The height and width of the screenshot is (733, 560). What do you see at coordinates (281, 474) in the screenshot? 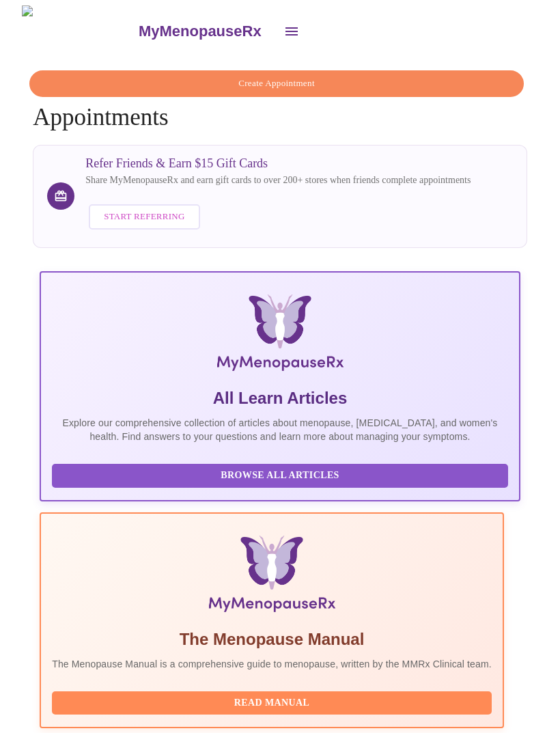
I see `a: Browse All Articles` at bounding box center [281, 474].